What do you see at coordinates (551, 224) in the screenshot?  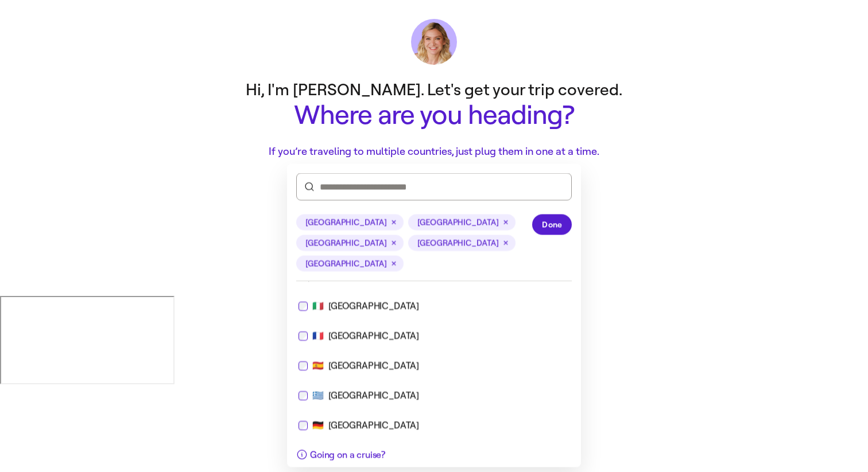 I see `span: Done` at bounding box center [551, 224].